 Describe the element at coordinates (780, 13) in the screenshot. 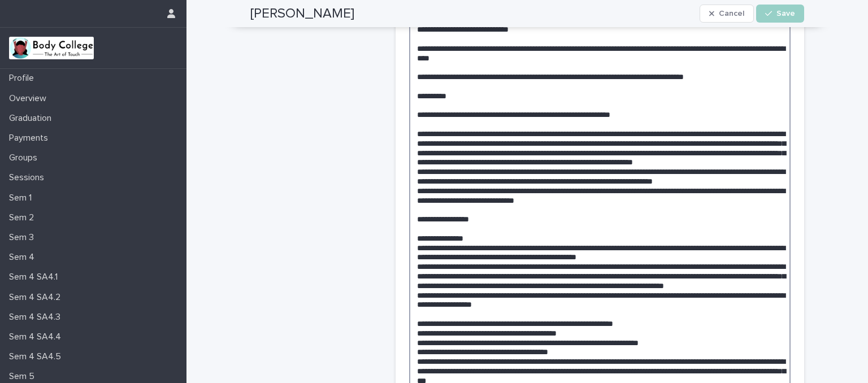

I see `button: Save` at that location.